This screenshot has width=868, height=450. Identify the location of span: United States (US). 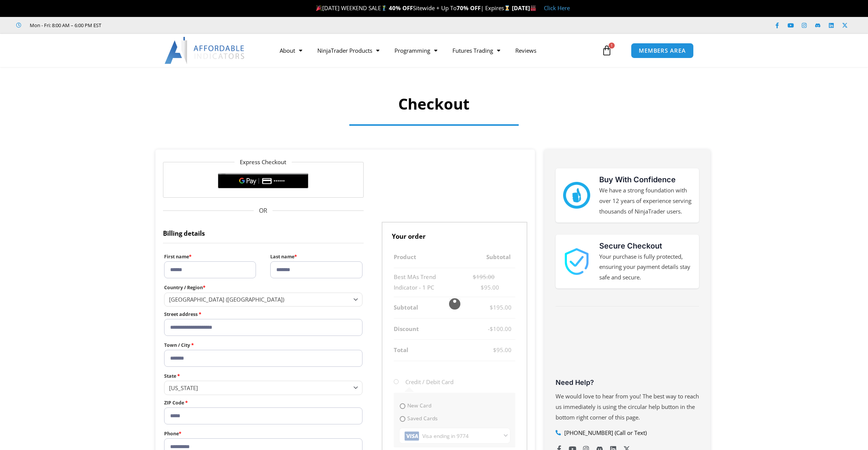
(260, 300).